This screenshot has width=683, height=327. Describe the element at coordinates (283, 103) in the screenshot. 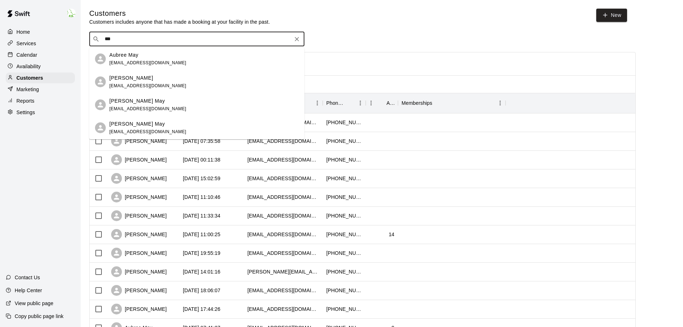

I see `div: Email` at that location.